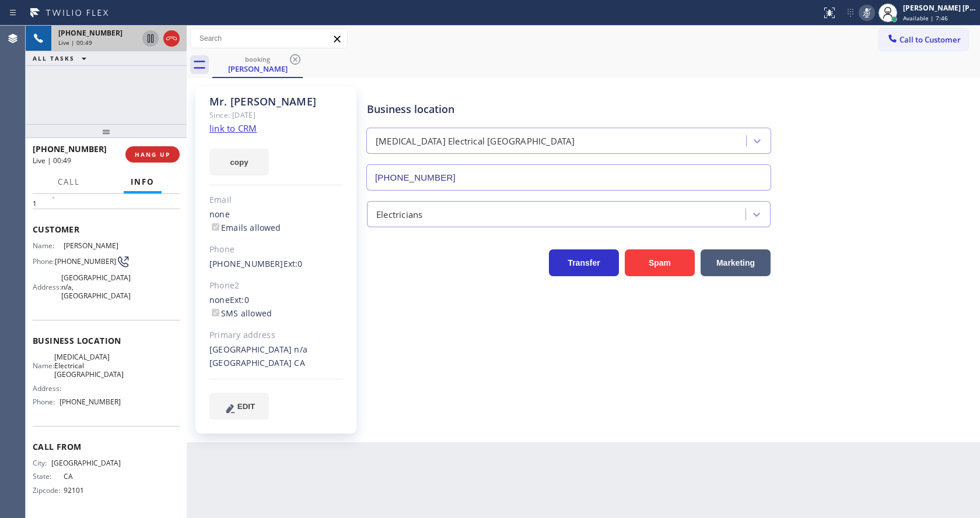 The image size is (980, 518). What do you see at coordinates (152, 154) in the screenshot?
I see `span: HANG UP` at bounding box center [152, 154].